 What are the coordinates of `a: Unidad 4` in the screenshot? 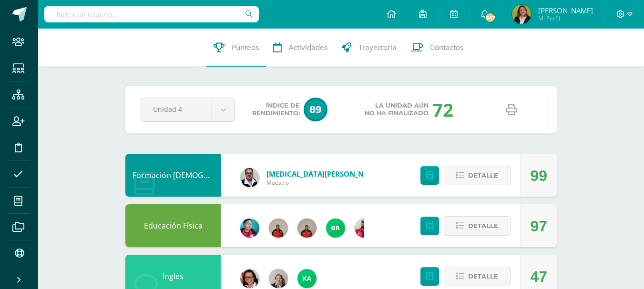 It's located at (188, 110).